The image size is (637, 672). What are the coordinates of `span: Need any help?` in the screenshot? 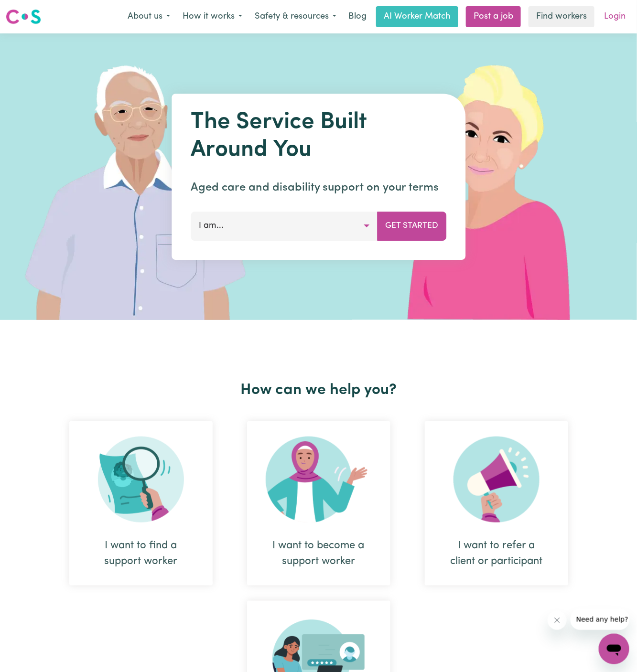 It's located at (32, 11).